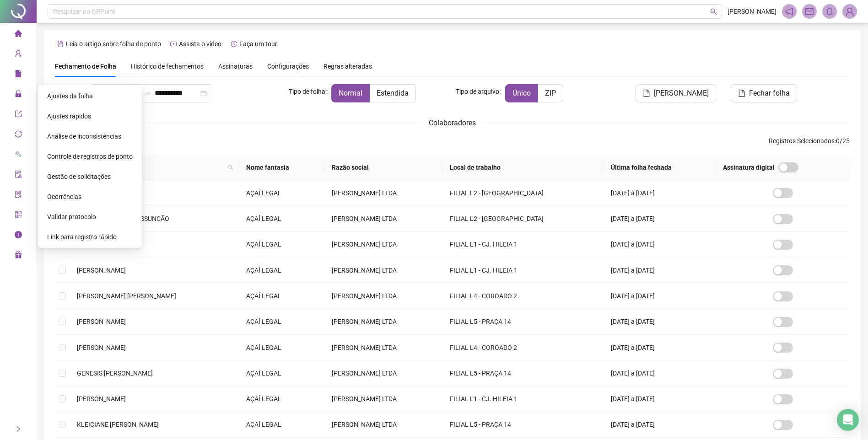 The height and width of the screenshot is (440, 868). What do you see at coordinates (70, 96) in the screenshot?
I see `span: Ajustes da folha` at bounding box center [70, 96].